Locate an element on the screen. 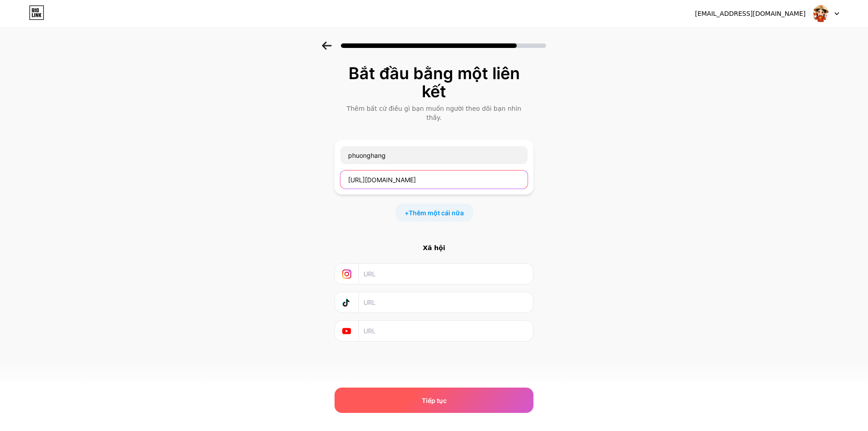 Image resolution: width=868 pixels, height=431 pixels. img: phuonghang1102 is located at coordinates (821, 14).